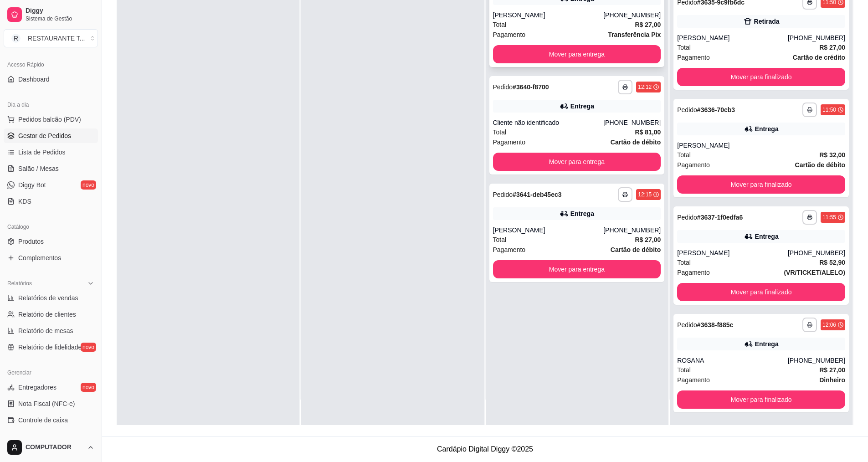 Image resolution: width=868 pixels, height=462 pixels. I want to click on strong: # 3636-70cb3, so click(716, 110).